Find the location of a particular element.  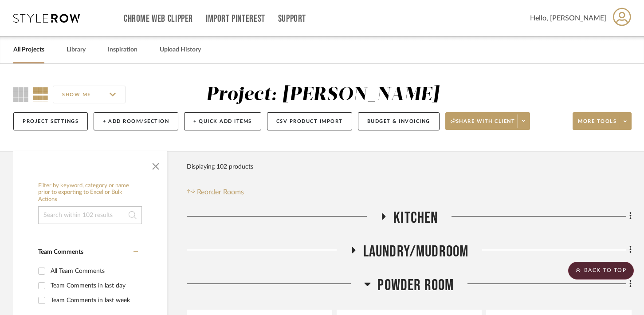

a: Upload History is located at coordinates (180, 50).